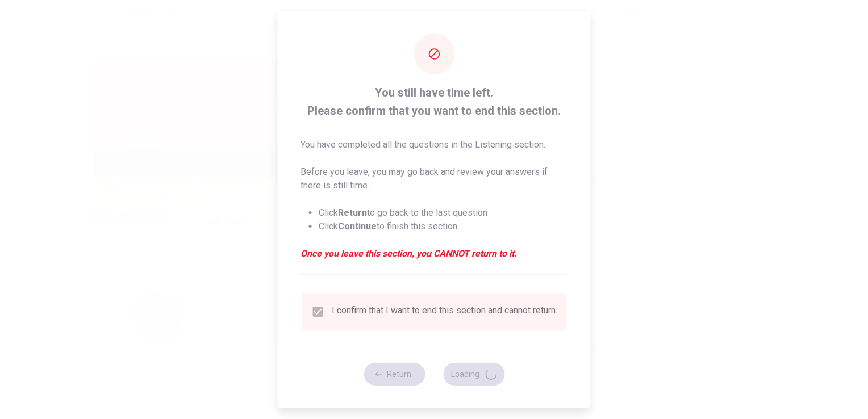  What do you see at coordinates (434, 145) in the screenshot?
I see `p: You have completed all the questions in the Listening section.` at bounding box center [434, 145].